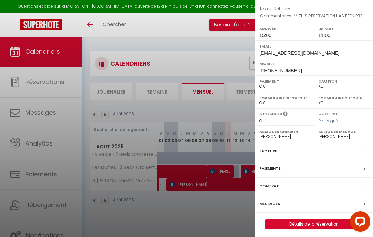  I want to click on label: Formulaire Checkin, so click(344, 98).